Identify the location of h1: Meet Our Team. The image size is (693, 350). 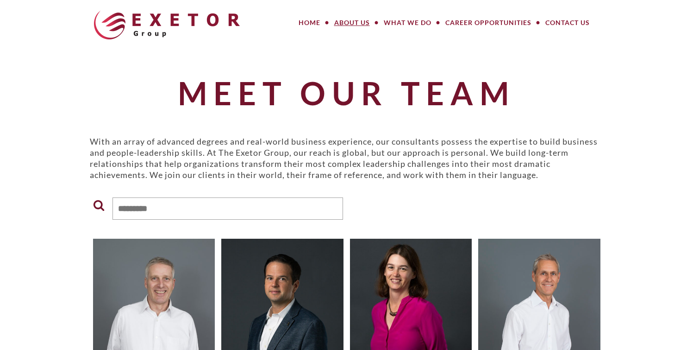
(347, 93).